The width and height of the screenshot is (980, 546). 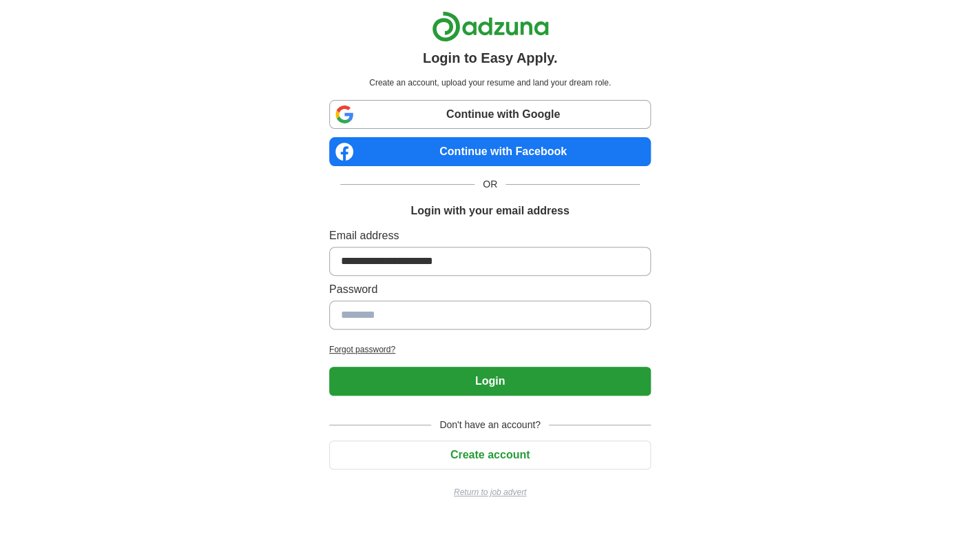 What do you see at coordinates (489, 114) in the screenshot?
I see `a: Continue with Google` at bounding box center [489, 114].